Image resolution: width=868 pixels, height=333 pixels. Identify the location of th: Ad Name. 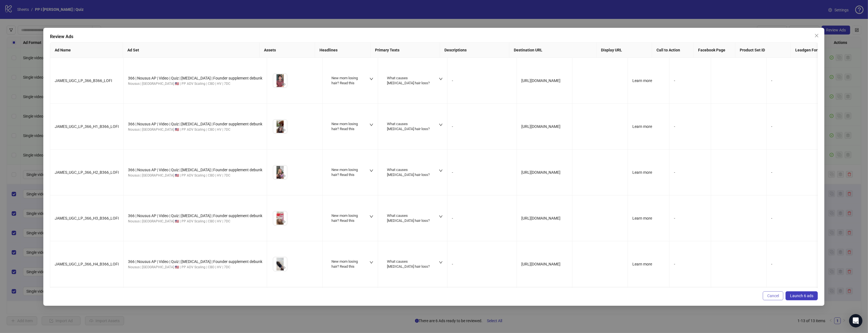
(87, 50).